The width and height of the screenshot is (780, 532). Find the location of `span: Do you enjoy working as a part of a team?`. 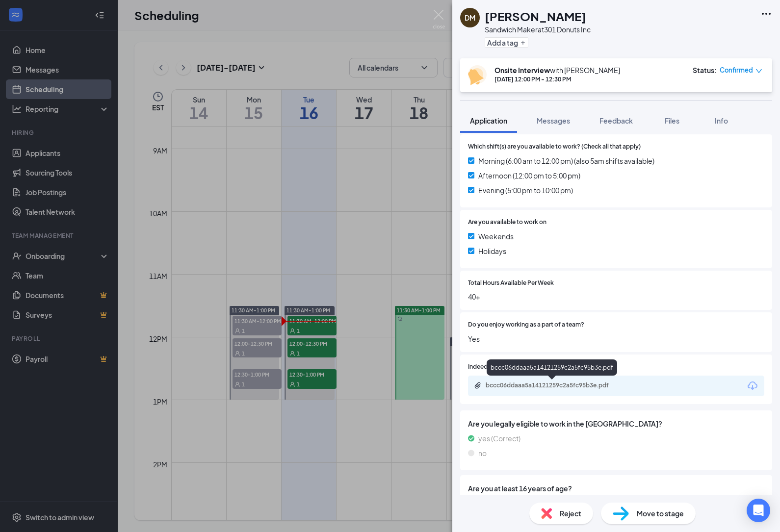

span: Do you enjoy working as a part of a team? is located at coordinates (526, 325).